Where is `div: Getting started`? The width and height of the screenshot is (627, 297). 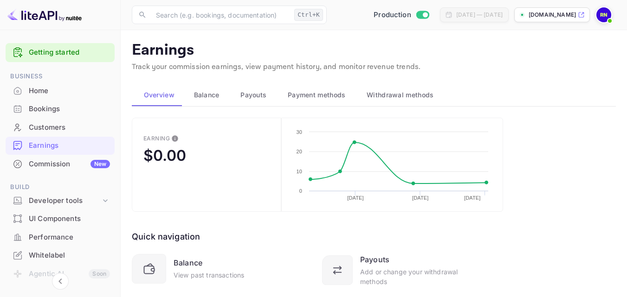 div: Getting started is located at coordinates (60, 52).